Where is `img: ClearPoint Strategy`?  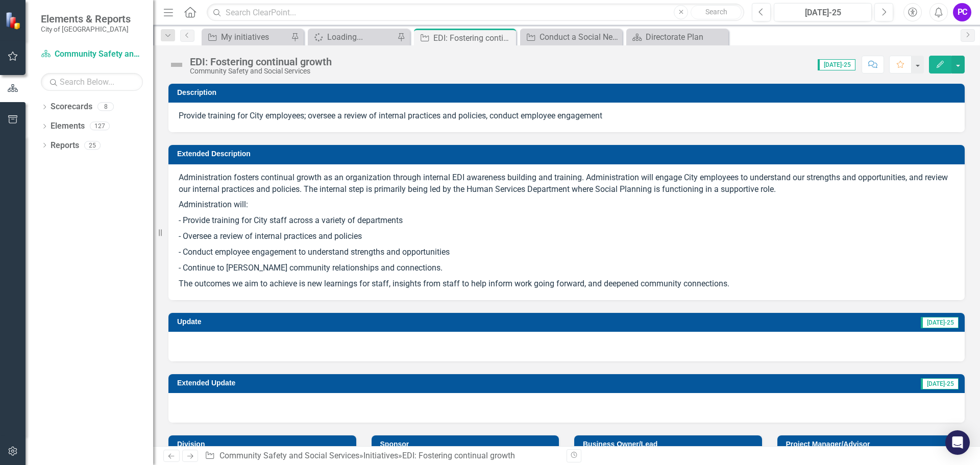 img: ClearPoint Strategy is located at coordinates (15, 21).